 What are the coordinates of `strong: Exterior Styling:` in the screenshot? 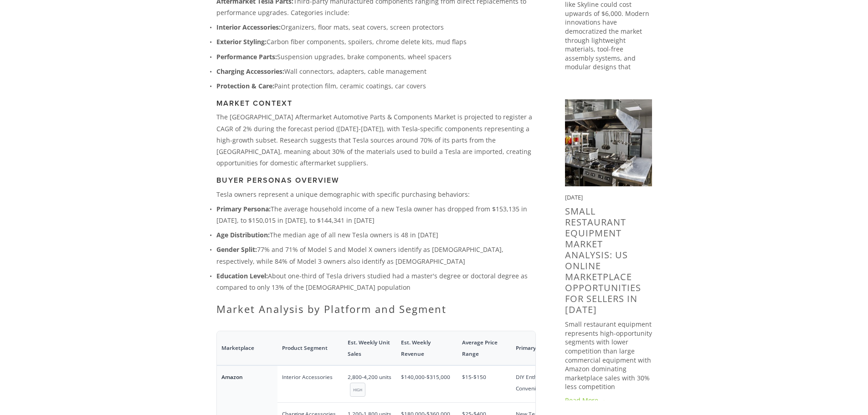 It's located at (242, 42).